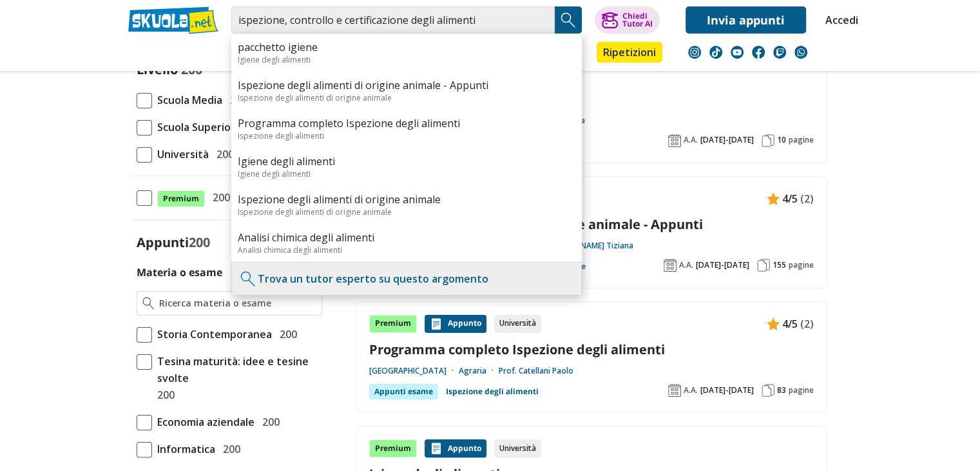 The width and height of the screenshot is (980, 471). What do you see at coordinates (237, 369) in the screenshot?
I see `span: Tesina maturità: idee e tesine svolte` at bounding box center [237, 369].